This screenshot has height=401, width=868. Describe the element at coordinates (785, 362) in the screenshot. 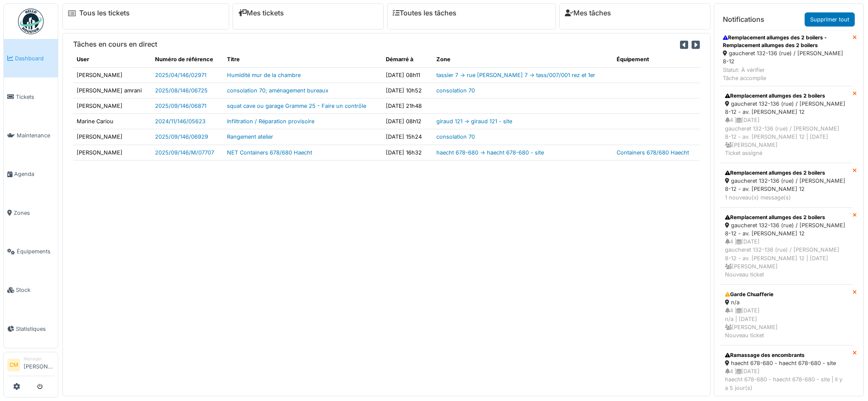

I see `div: haecht 678-680 - haecht 678-680 - site` at that location.